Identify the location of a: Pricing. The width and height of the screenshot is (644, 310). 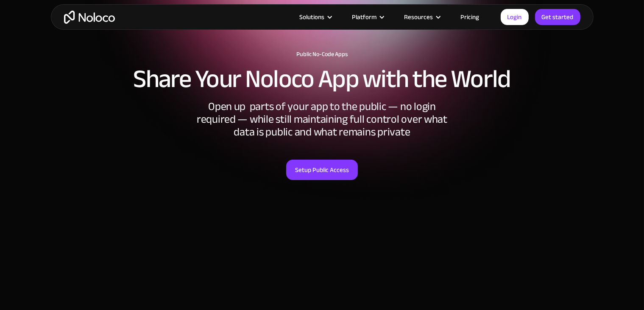
(470, 17).